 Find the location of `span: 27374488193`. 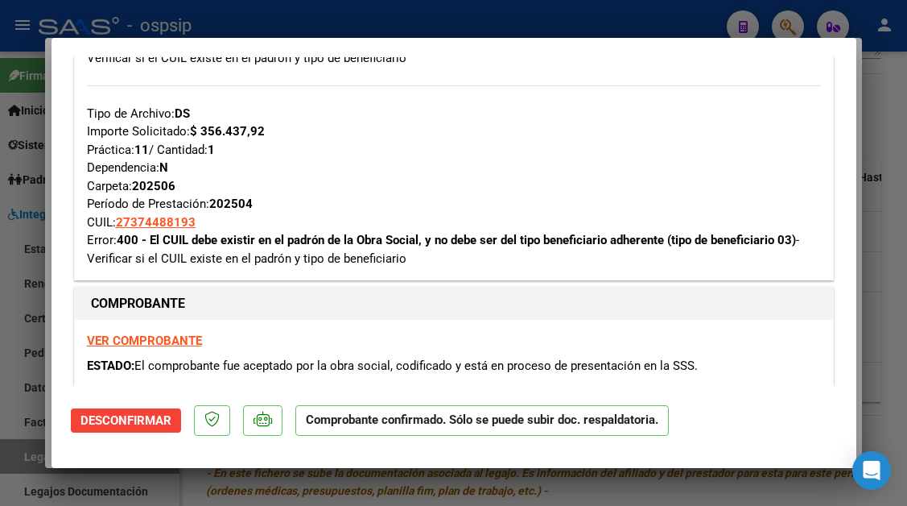

span: 27374488193 is located at coordinates (155, 222).